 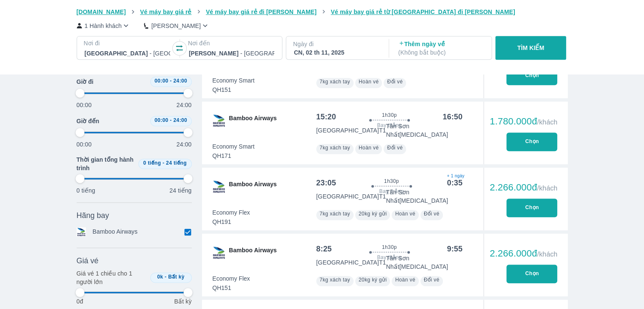 I want to click on p: Ngày đi, so click(x=337, y=44).